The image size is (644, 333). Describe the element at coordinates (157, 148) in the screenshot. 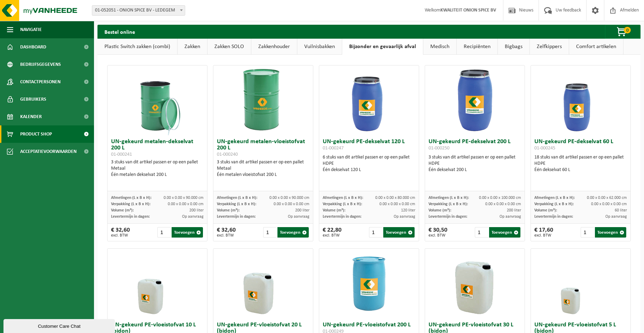

I see `h3: UN-gekeurd metalen-dekselvat 200 L` at that location.